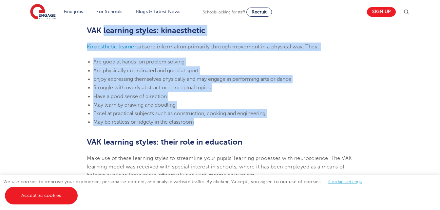 This screenshot has height=210, width=440. Describe the element at coordinates (113, 47) in the screenshot. I see `a: Kinaesthetic learners` at that location.